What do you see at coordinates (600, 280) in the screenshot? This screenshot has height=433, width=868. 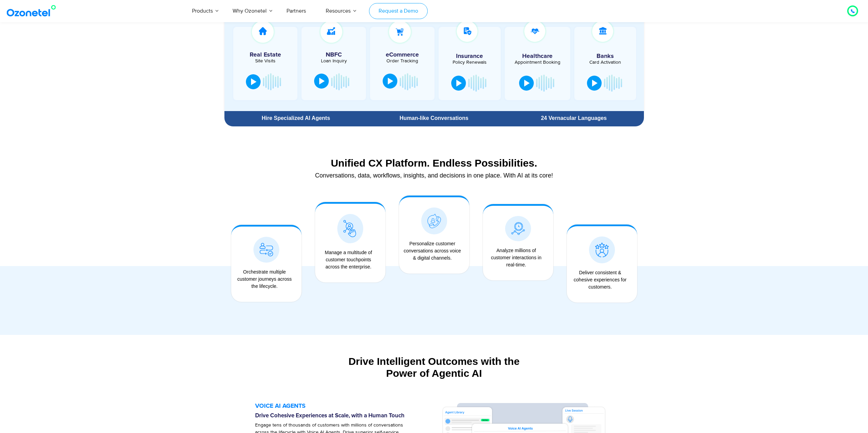 I see `div: Deliver consistent & cohesive experiences for customers.` at bounding box center [600, 280].